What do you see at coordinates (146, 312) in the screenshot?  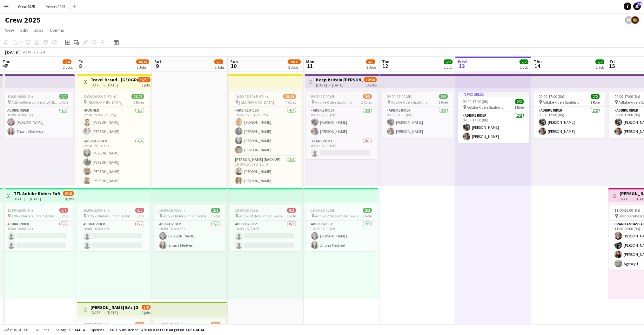 I see `div: 2 jobs` at bounding box center [146, 312].